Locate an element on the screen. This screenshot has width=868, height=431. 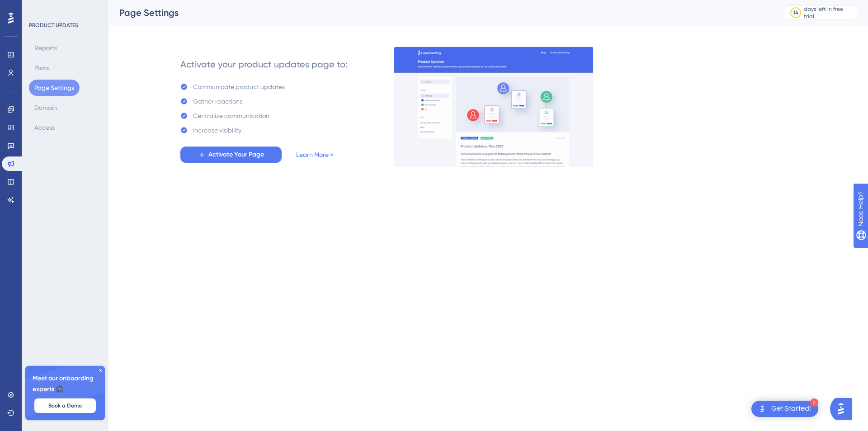
div: Gather reactions is located at coordinates (217, 101).